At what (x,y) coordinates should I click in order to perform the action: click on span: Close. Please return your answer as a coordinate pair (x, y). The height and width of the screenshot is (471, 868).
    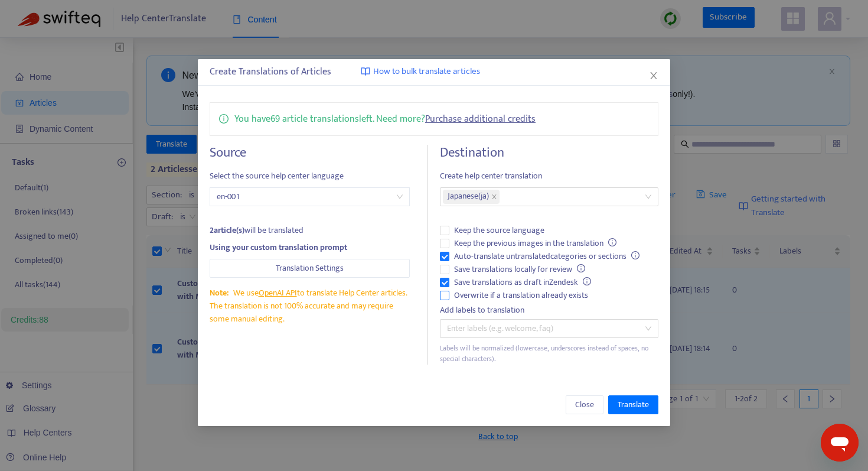
    Looking at the image, I should click on (585, 405).